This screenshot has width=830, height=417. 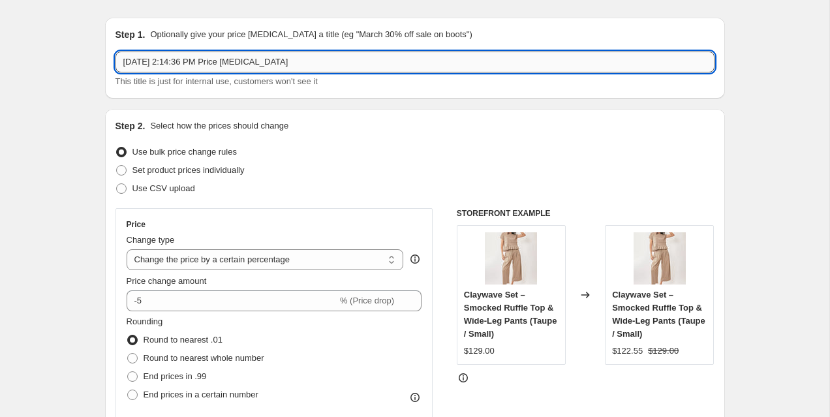 I want to click on span: Use bulk price change rules, so click(x=185, y=151).